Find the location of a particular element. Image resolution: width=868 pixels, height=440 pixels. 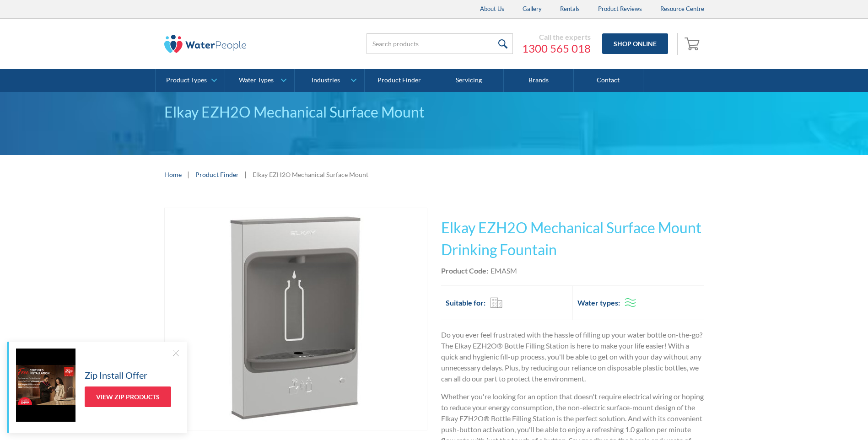

a: Water Types is located at coordinates (260, 81).